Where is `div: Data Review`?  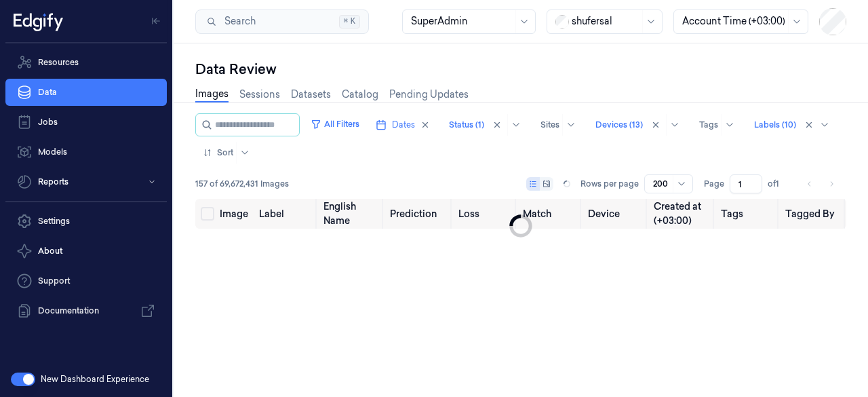
div: Data Review is located at coordinates (521, 69).